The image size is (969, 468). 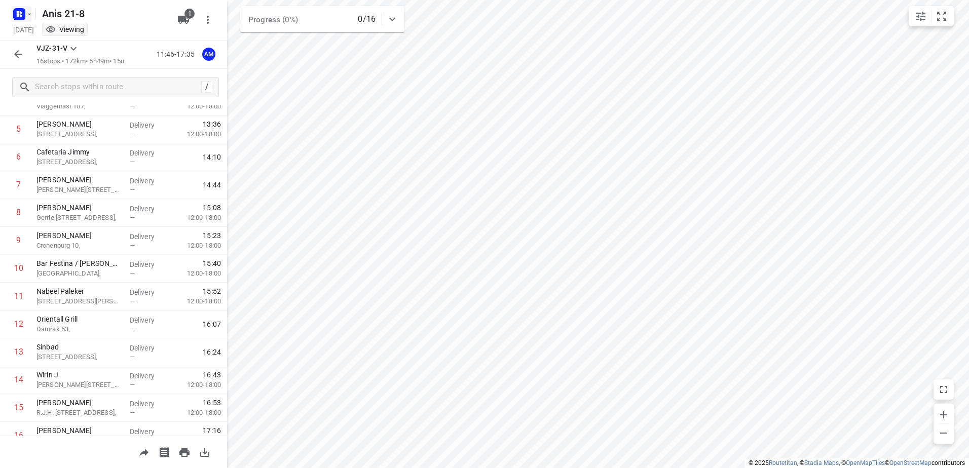 I want to click on p: Nabeel Paleker, so click(x=79, y=292).